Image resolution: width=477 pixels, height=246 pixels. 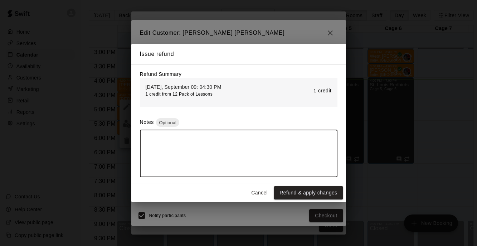 What do you see at coordinates (168, 122) in the screenshot?
I see `span: Optional` at bounding box center [168, 122].